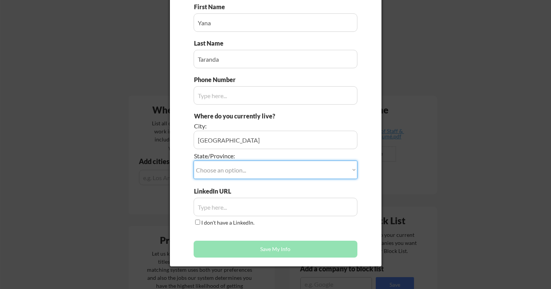  I want to click on button: Save My Info, so click(276, 249).